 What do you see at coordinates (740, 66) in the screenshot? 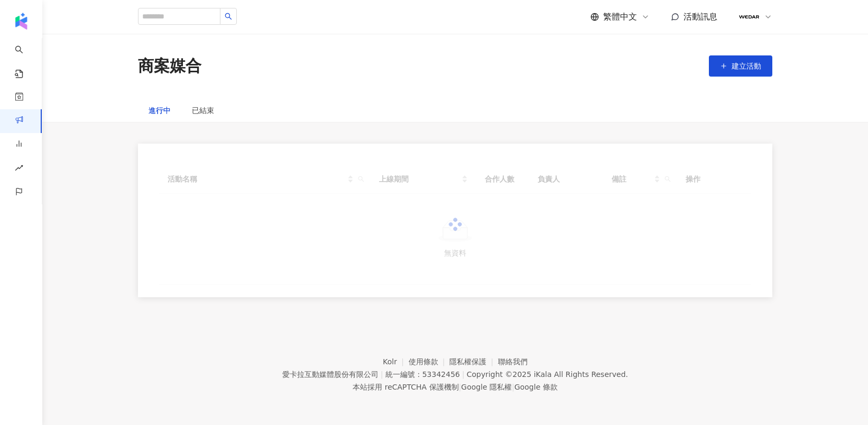
I see `button: 建立活動` at bounding box center [740, 66].